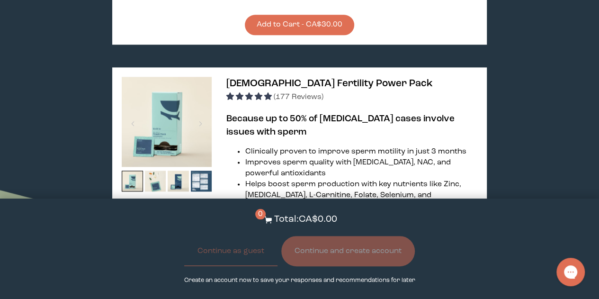  Describe the element at coordinates (299, 25) in the screenshot. I see `button: Add to Cart - CA$30.00` at that location.